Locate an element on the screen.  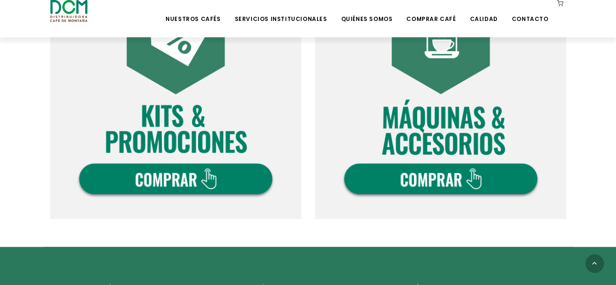
a: Quiénes Somos is located at coordinates (366, 12).